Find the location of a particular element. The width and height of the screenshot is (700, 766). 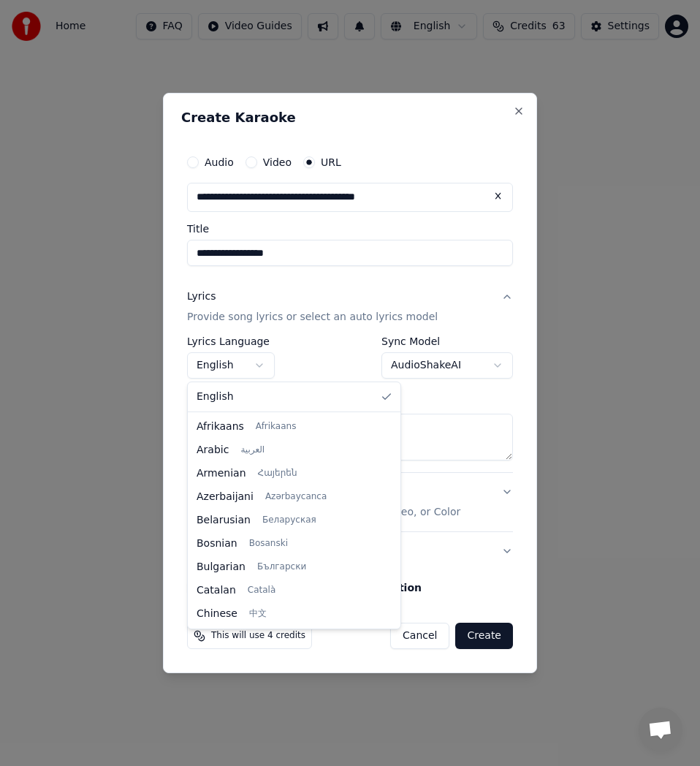

span: Azerbaijani is located at coordinates (225, 497).